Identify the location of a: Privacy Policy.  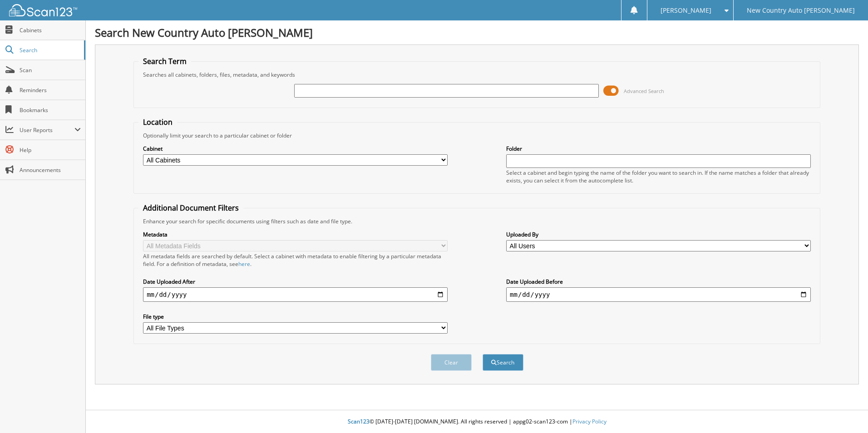
(589, 421).